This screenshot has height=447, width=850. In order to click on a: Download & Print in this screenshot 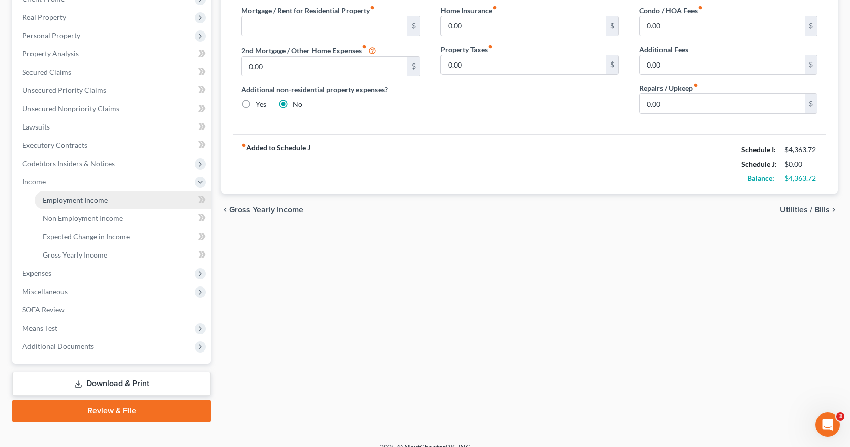, I will do `click(111, 384)`.